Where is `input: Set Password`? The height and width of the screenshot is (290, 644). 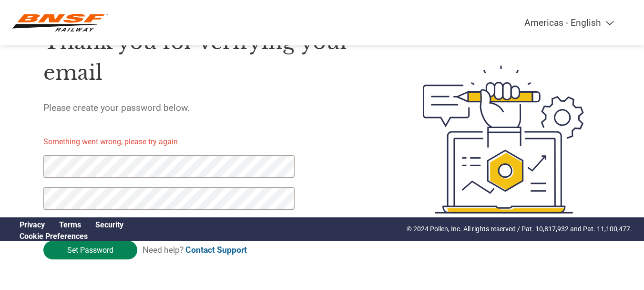 input: Set Password is located at coordinates (90, 250).